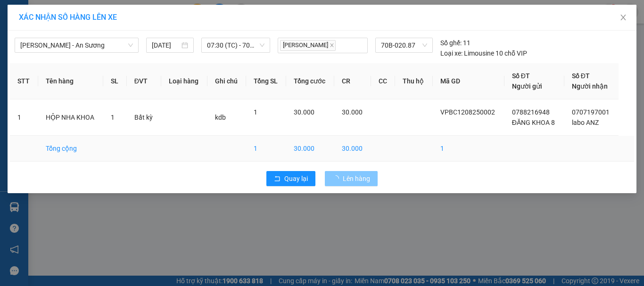 The image size is (644, 286). Describe the element at coordinates (66, 46) in the screenshot. I see `span: - Thời gian khiếu kiện trong vòng 10 ngày kể từ ngày gửi. - Hàng hoá chuyển hoàn theo yêu cầu của...` at that location.